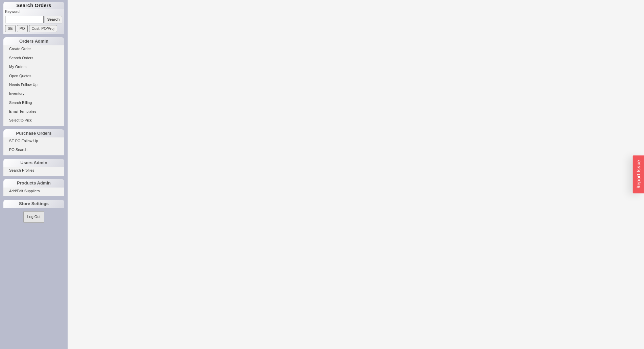 This screenshot has width=644, height=349. I want to click on button: Log Out, so click(33, 216).